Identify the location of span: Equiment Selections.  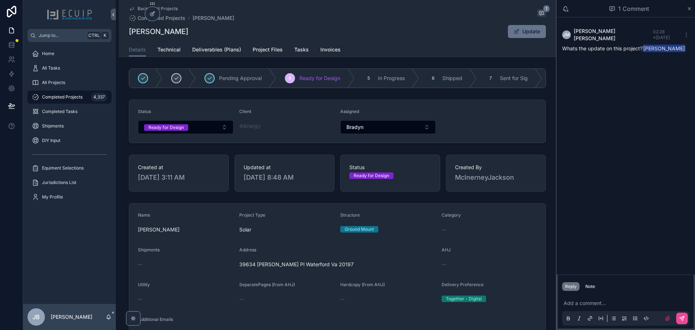
(63, 168).